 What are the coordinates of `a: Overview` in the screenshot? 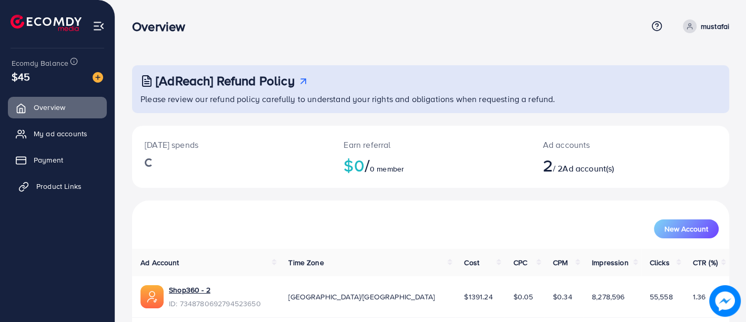 It's located at (57, 107).